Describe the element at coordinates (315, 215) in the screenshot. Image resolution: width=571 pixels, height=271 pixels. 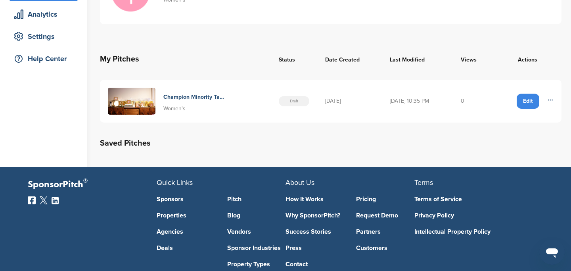
I see `a: Why SponsorPitch?` at that location.